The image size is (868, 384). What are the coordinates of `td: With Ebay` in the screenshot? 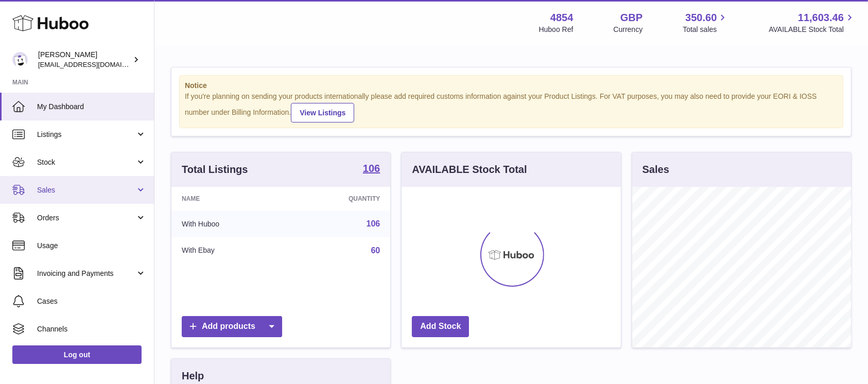 It's located at (229, 251).